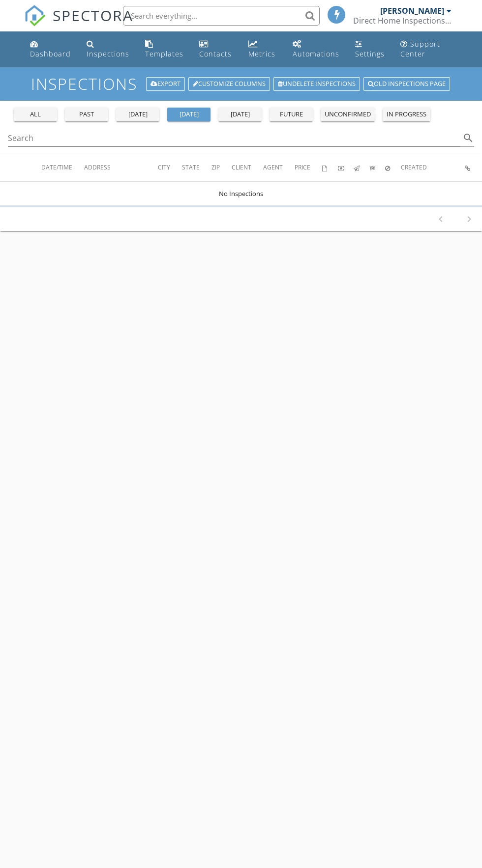  I want to click on span: Date/Time, so click(56, 167).